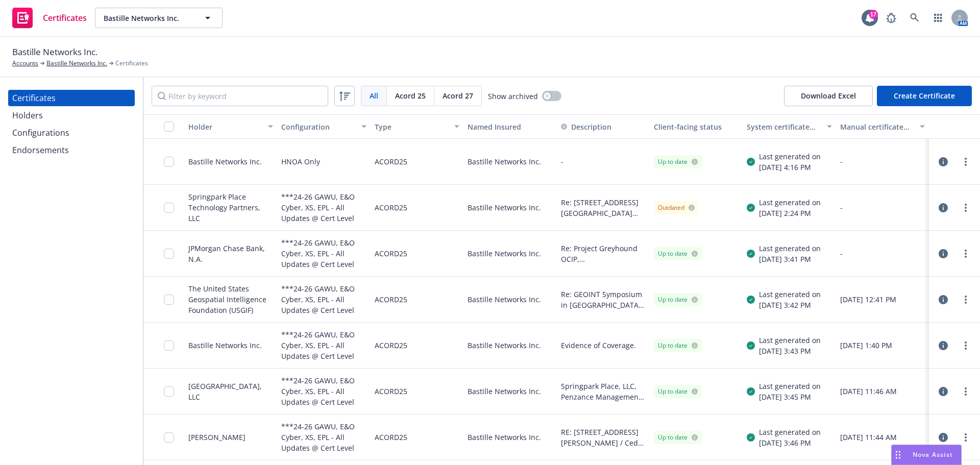 The width and height of the screenshot is (980, 465). I want to click on button: Manual certificate last generated, so click(882, 127).